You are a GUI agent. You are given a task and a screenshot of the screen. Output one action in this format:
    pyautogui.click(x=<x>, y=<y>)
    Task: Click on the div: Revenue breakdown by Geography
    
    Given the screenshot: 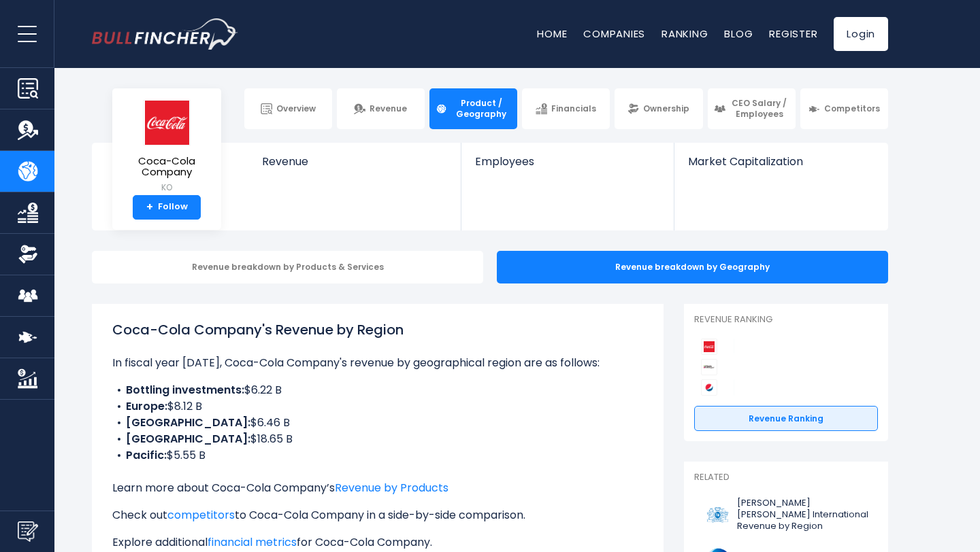 What is the action you would take?
    pyautogui.click(x=692, y=267)
    